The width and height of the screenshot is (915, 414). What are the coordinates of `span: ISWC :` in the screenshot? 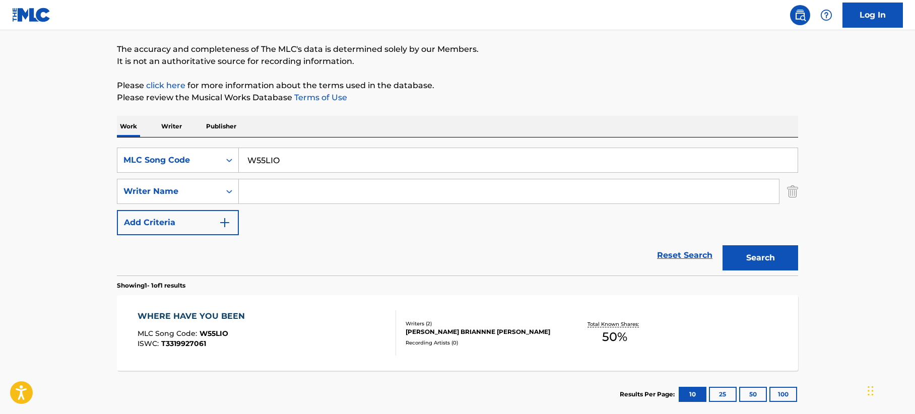 It's located at (149, 344).